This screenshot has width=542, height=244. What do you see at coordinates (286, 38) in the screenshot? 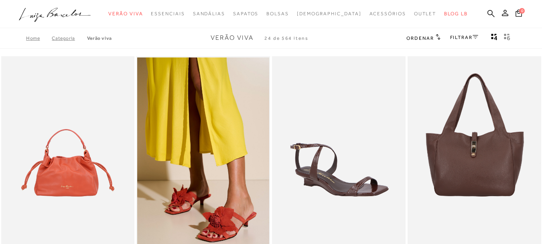
I see `span: 24 de 564 itens` at bounding box center [286, 38].